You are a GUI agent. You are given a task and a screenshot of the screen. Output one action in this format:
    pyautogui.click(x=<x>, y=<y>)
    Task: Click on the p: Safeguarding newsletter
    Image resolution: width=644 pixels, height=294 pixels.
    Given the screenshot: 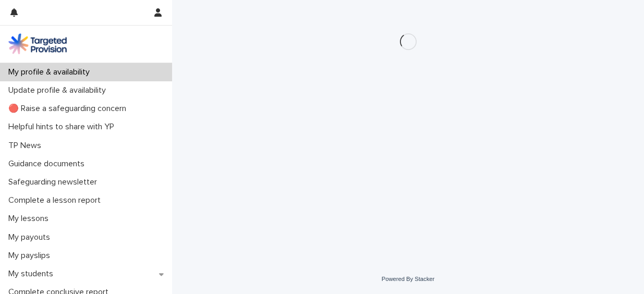 What is the action you would take?
    pyautogui.click(x=55, y=182)
    